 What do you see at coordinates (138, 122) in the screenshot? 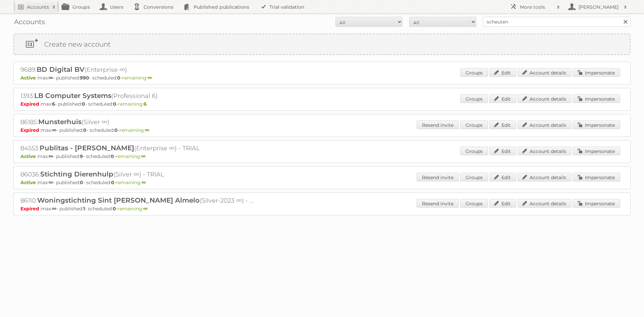
I see `h2: 86185: (Silver ∞)` at bounding box center [138, 122].